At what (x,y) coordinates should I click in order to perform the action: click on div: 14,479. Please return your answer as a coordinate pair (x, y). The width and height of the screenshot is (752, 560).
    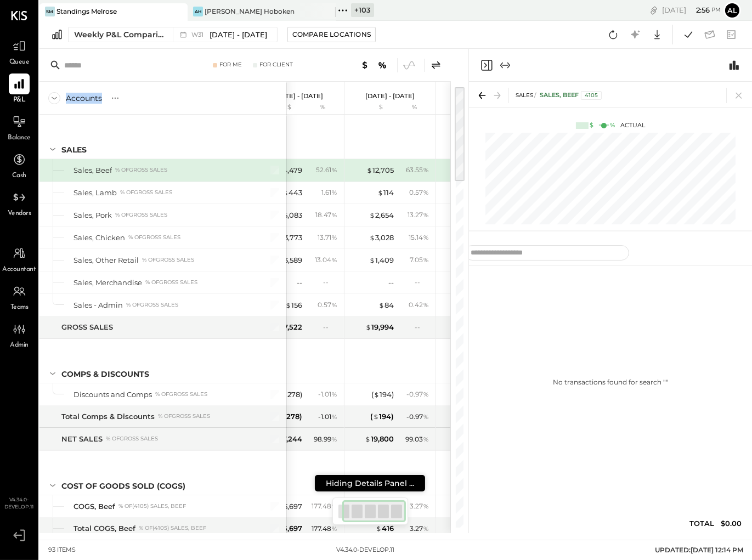
    Looking at the image, I should click on (288, 170).